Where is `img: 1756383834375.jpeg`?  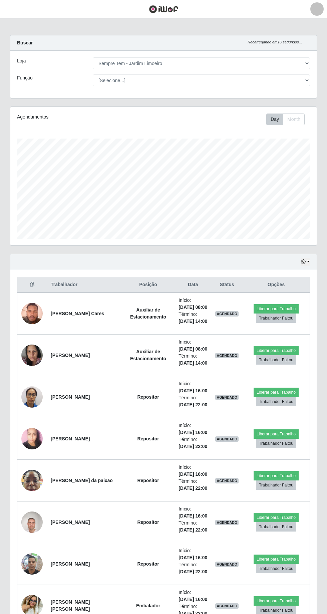
img: 1756383834375.jpeg is located at coordinates (32, 313).